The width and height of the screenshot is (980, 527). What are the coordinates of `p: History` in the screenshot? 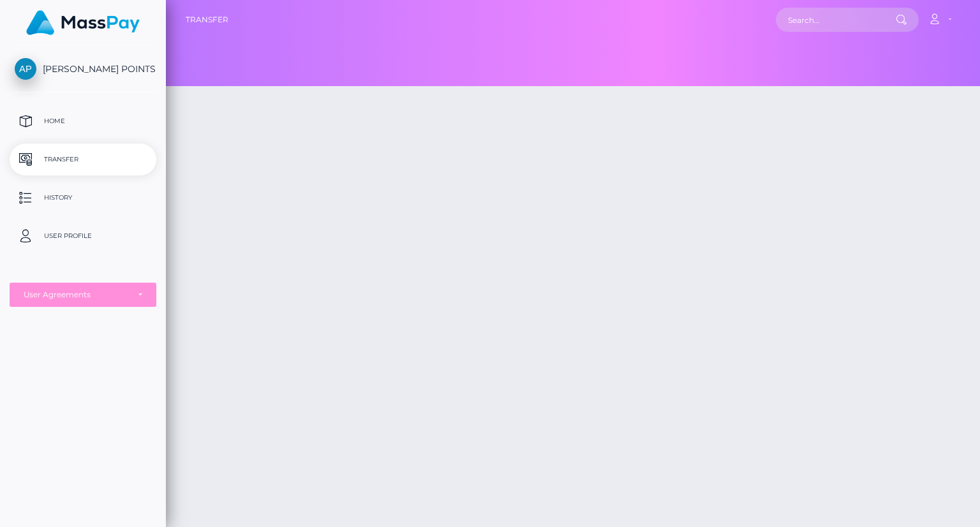 It's located at (83, 198).